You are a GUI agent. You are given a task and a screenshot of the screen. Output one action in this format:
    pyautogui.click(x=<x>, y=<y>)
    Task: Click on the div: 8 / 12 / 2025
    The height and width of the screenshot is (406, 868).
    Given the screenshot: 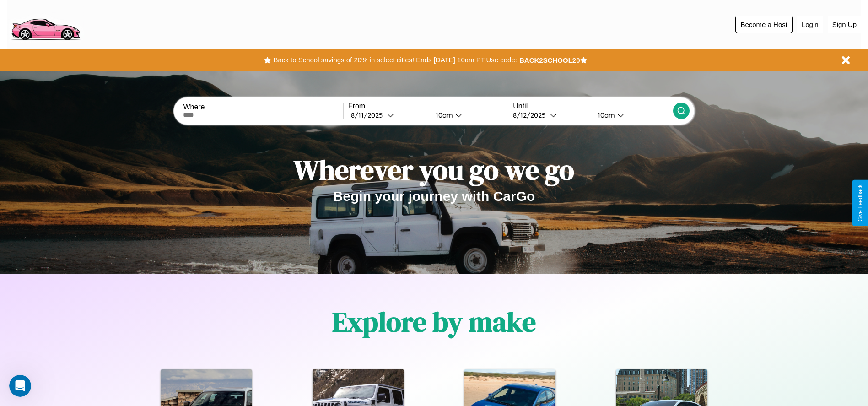 What is the action you would take?
    pyautogui.click(x=531, y=115)
    